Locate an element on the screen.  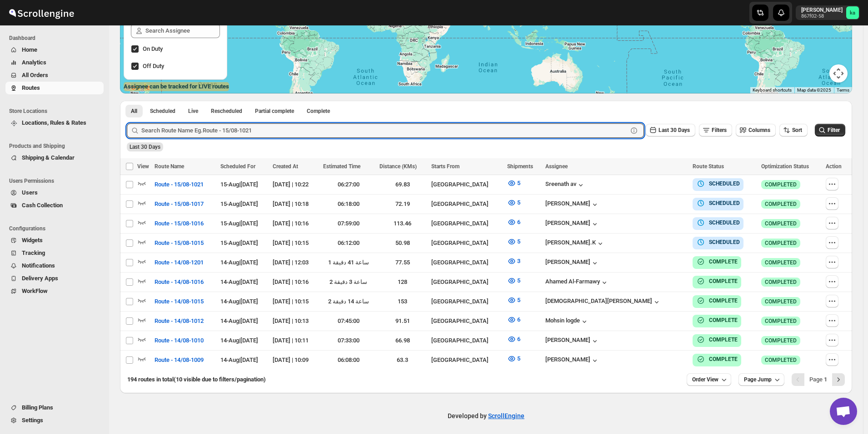
button: COMPLETE is located at coordinates (717, 262).